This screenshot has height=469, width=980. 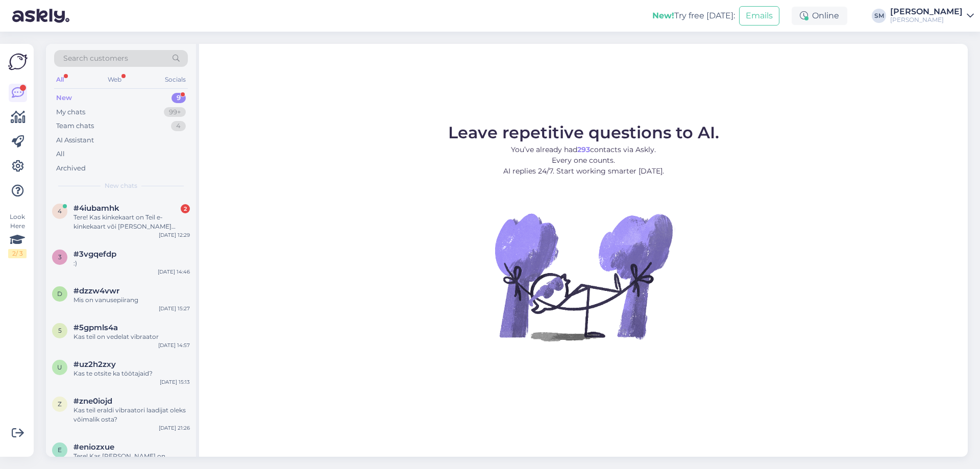 I want to click on span: d, so click(x=59, y=294).